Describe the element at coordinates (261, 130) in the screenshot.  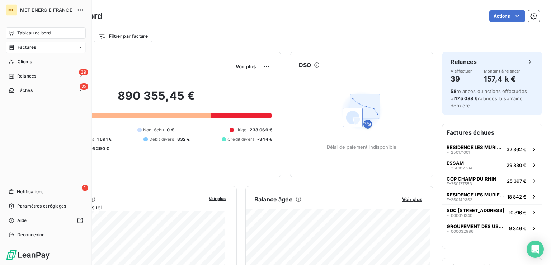
I see `span: 238 069 €` at that location.